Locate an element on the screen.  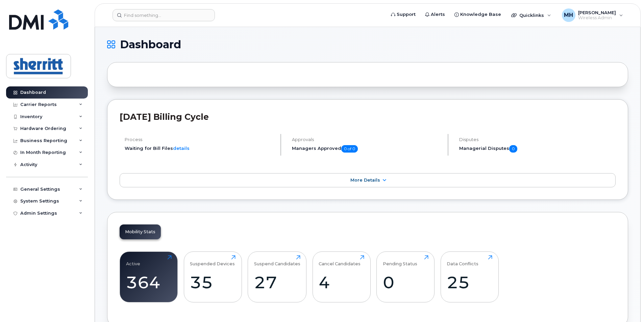
li: Waiting for Bill Files is located at coordinates (200, 148).